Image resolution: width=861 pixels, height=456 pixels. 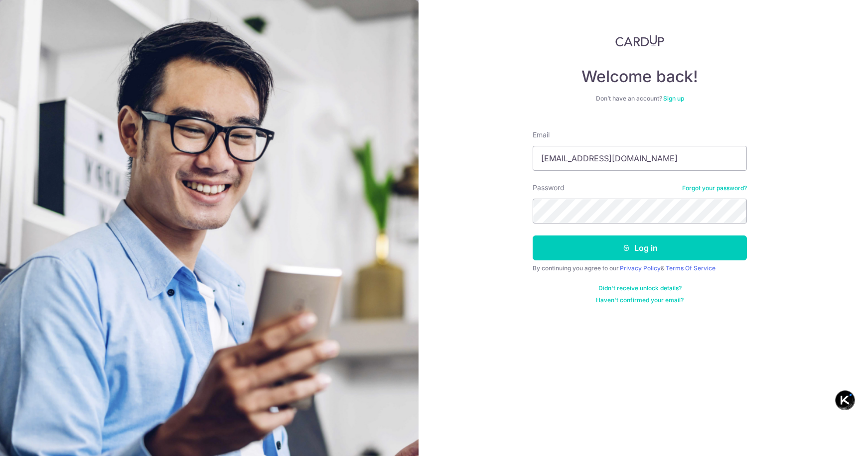 What do you see at coordinates (640, 99) in the screenshot?
I see `div: Don’t have an account?` at bounding box center [640, 99].